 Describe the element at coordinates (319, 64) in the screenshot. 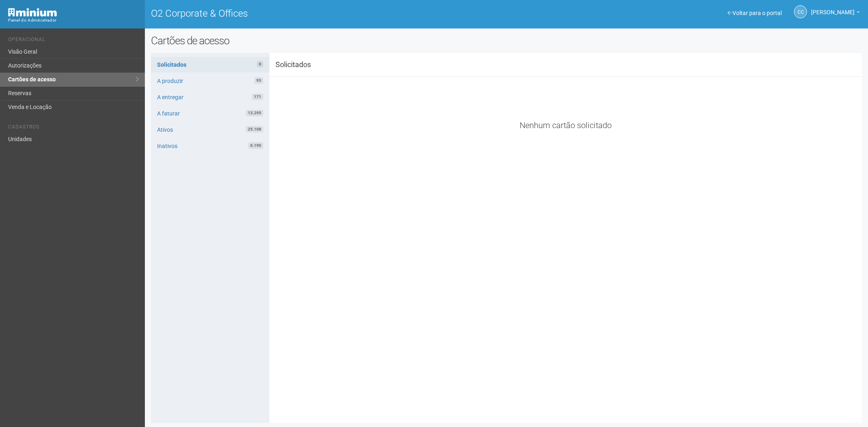

I see `h3: Solicitados` at that location.